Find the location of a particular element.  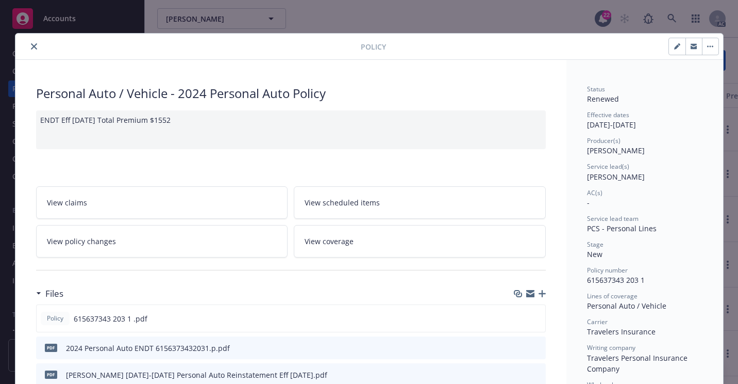

span: Producer(s) is located at coordinates (604, 140).